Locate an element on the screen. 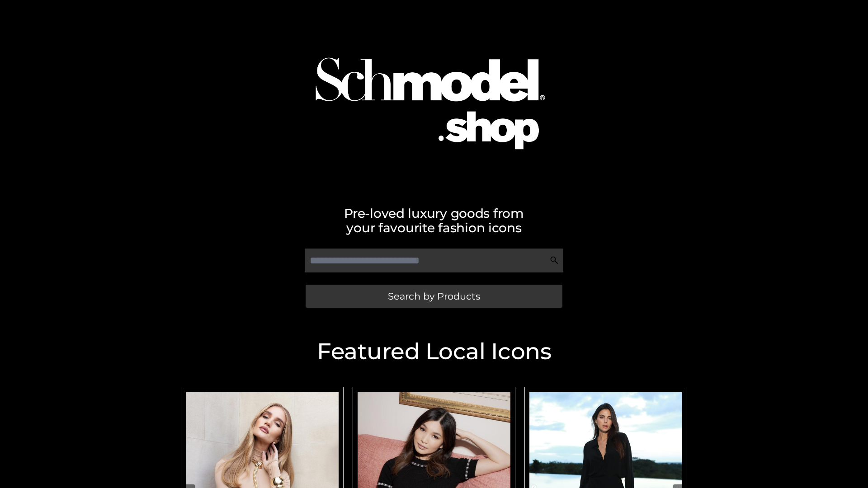 The height and width of the screenshot is (488, 868). img: Search Icon is located at coordinates (554, 260).